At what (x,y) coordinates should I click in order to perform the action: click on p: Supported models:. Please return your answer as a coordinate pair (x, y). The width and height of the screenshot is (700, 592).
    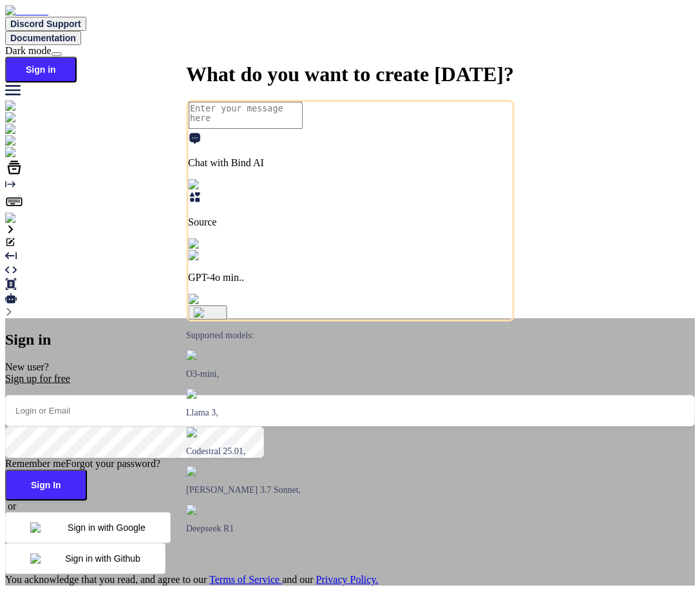
    Looking at the image, I should click on (350, 335).